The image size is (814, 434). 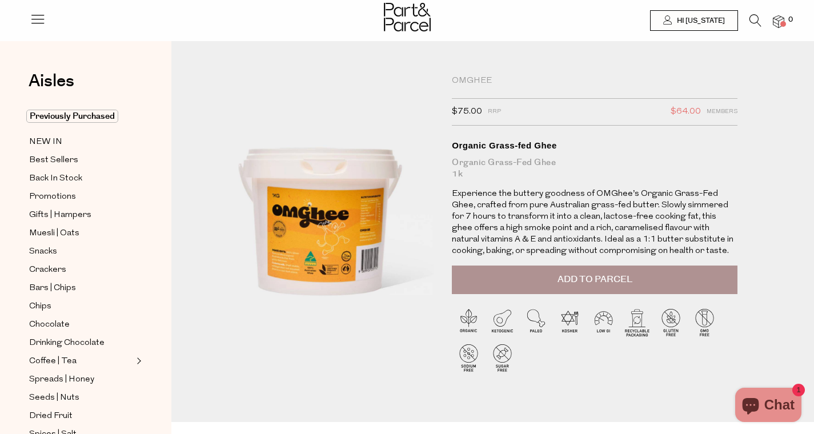 I want to click on div: Organic Grass-fed Ghee, so click(x=594, y=146).